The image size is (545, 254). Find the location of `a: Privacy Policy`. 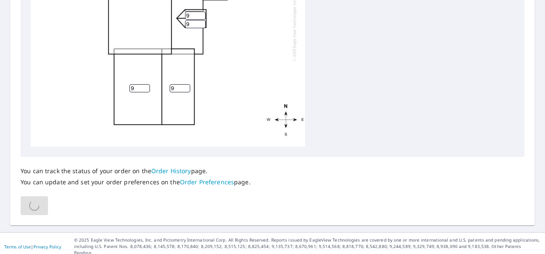

a: Privacy Policy is located at coordinates (47, 247).